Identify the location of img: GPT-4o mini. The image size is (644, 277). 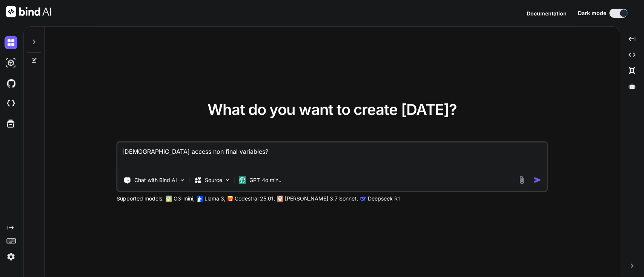
(243, 180).